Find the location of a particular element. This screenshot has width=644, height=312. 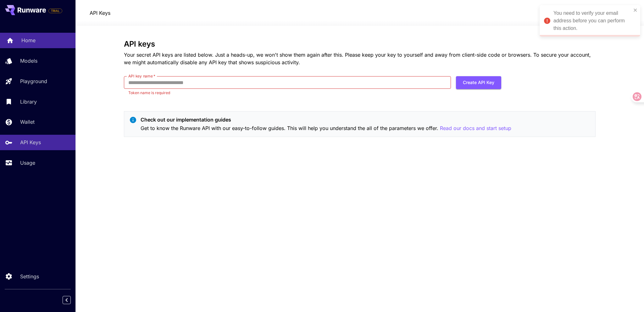

h3: API keys is located at coordinates (360, 44).